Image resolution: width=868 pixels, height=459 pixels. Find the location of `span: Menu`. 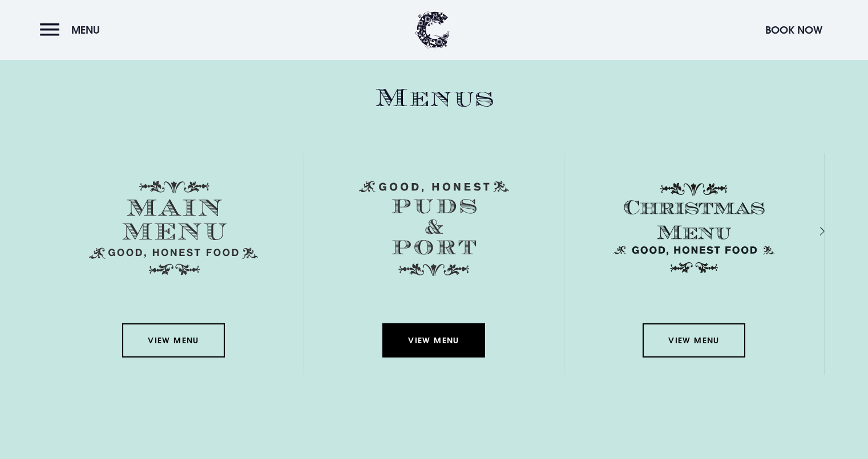

span: Menu is located at coordinates (86, 30).